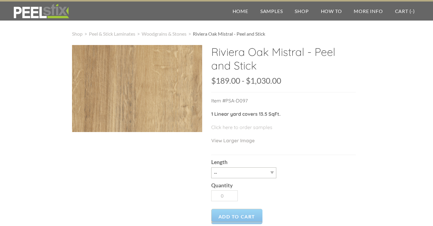  What do you see at coordinates (369, 11) in the screenshot?
I see `a: More Info` at bounding box center [369, 11].